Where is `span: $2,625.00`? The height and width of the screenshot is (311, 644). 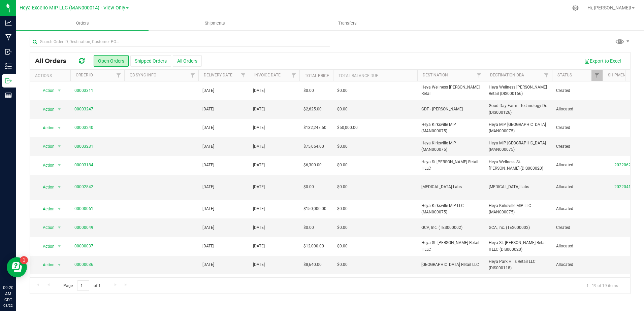
span: $2,625.00 is located at coordinates (313, 109).